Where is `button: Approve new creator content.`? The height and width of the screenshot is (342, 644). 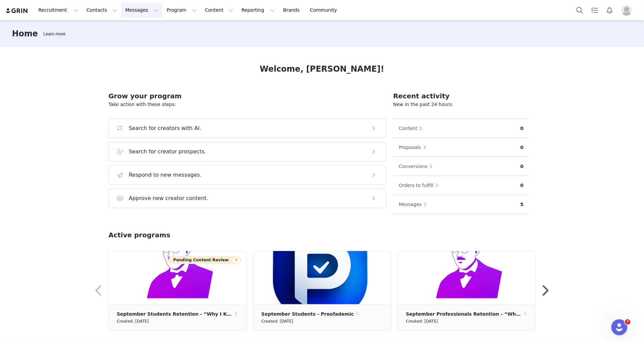 button: Approve new creator content. is located at coordinates (248, 198).